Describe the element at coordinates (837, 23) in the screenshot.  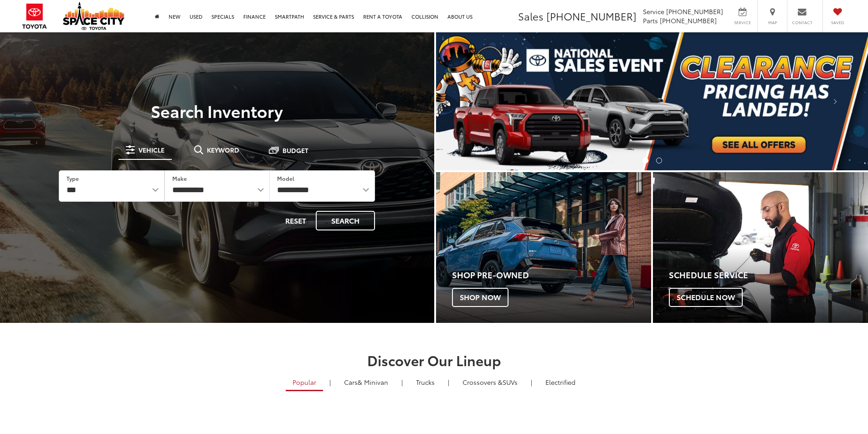
I see `span: Saved` at that location.